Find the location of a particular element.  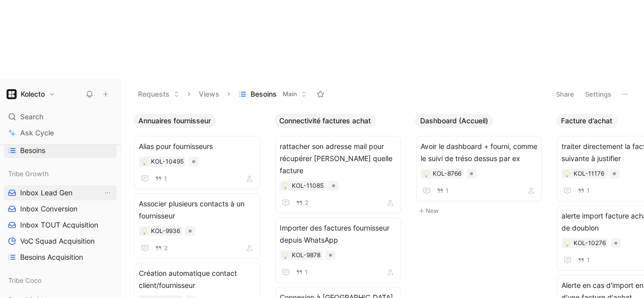

button: Connectivité factures achat is located at coordinates (325, 121).